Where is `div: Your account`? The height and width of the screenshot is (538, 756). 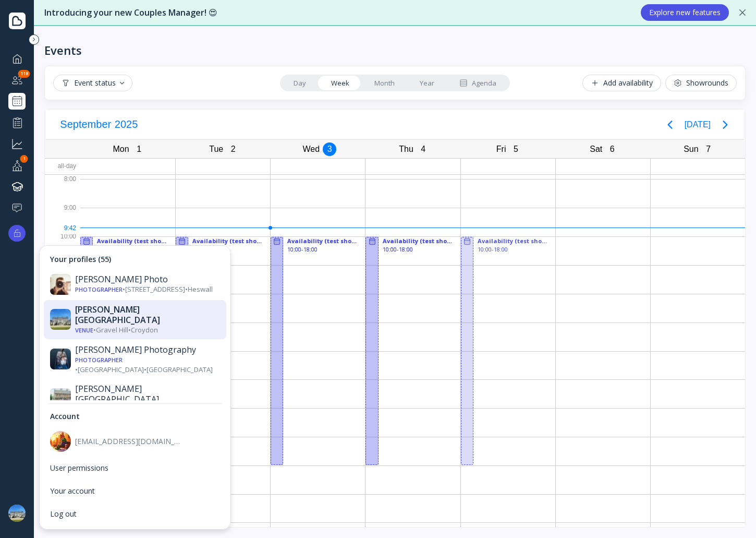
div: Your account is located at coordinates (135, 491).